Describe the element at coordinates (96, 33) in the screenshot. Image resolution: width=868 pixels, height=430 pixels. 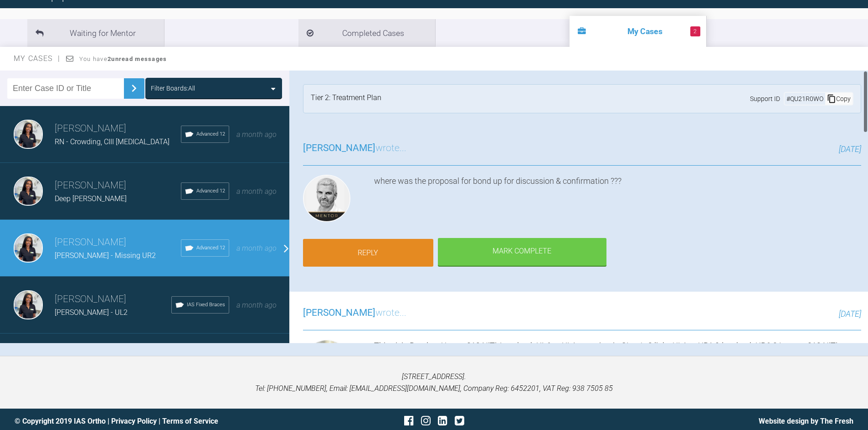
I see `li: Waiting for Mentor` at that location.